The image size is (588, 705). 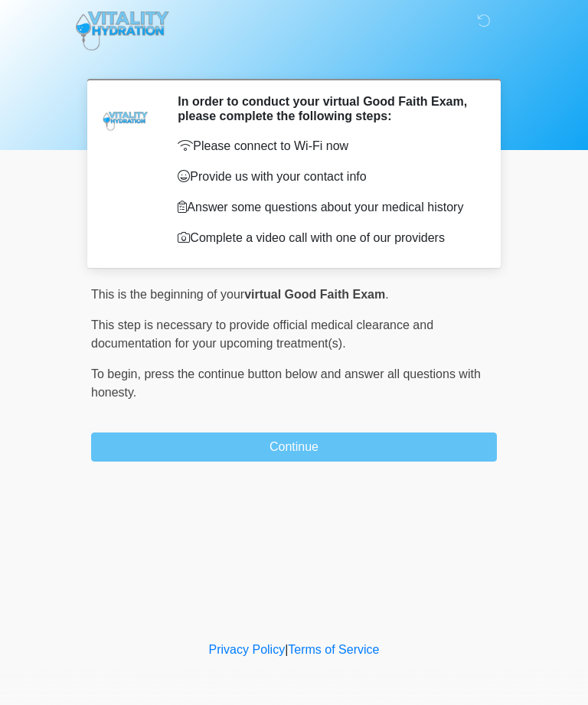 I want to click on p: Please connect to Wi-Fi now, so click(x=325, y=146).